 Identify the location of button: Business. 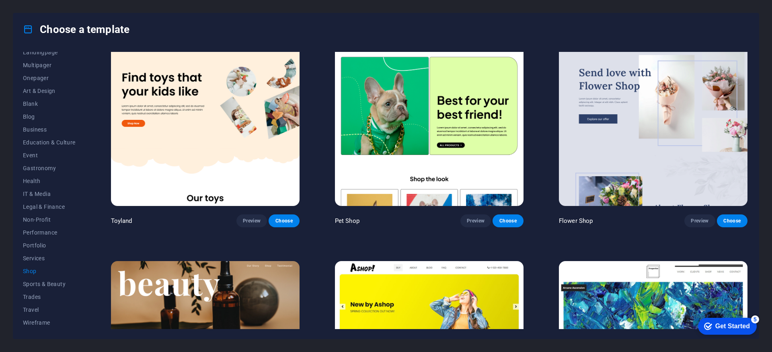
(49, 129).